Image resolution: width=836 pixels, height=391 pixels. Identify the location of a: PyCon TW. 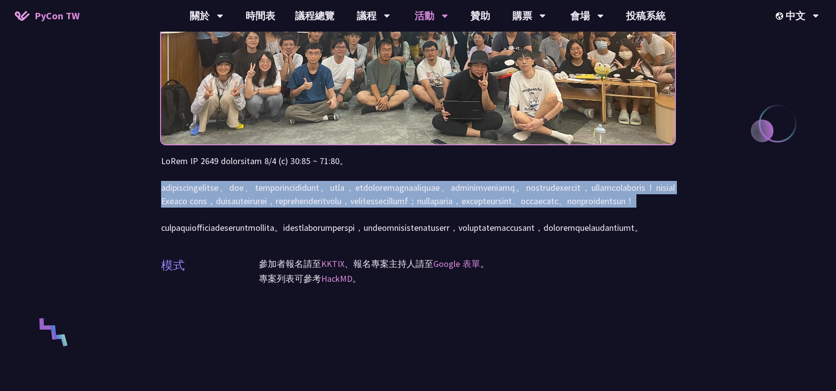
(47, 16).